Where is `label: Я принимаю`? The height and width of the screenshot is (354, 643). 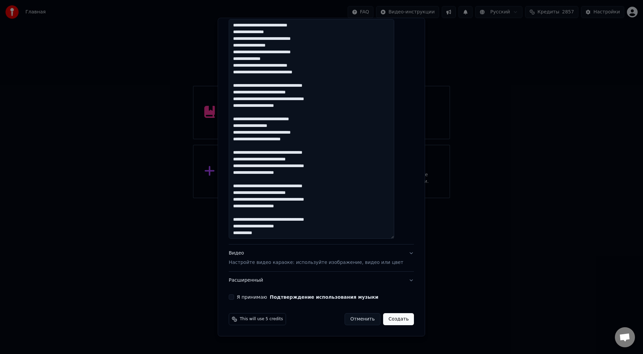 label: Я принимаю is located at coordinates (307, 297).